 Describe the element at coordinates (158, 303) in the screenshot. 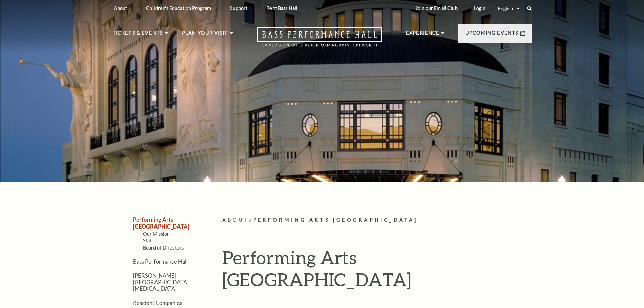

I see `a: Resident Companies` at that location.